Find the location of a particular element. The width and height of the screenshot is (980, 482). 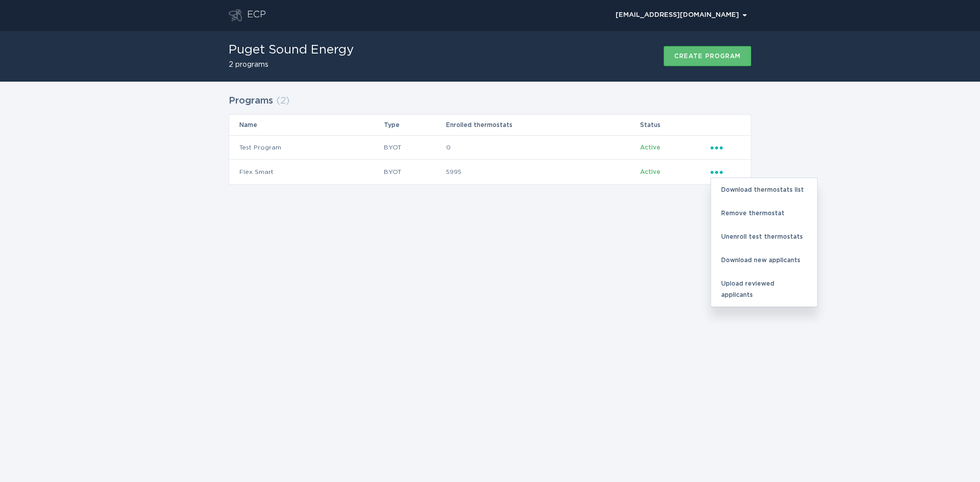

span: ( 2 ) is located at coordinates (283, 101).